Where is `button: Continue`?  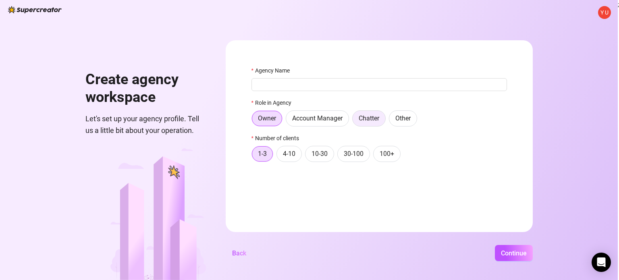
button: Continue is located at coordinates (514, 253).